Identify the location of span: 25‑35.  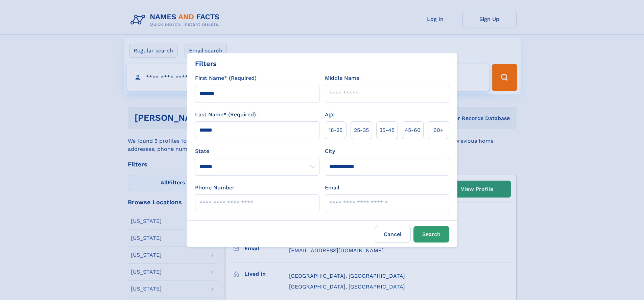
(361, 130).